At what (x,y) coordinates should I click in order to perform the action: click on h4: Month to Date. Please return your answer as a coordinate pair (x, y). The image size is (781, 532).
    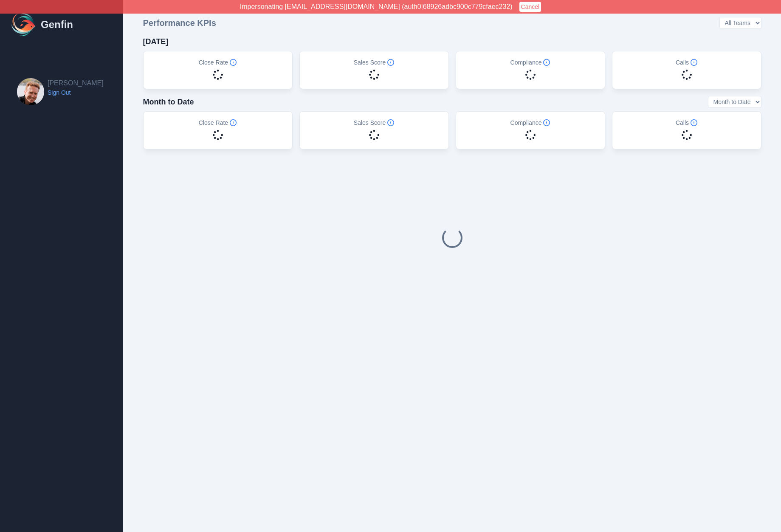
    Looking at the image, I should click on (169, 102).